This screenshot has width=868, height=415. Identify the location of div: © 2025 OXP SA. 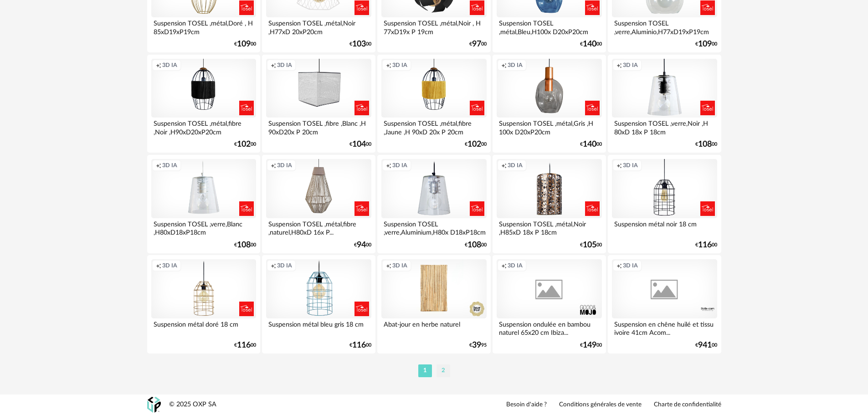
(193, 404).